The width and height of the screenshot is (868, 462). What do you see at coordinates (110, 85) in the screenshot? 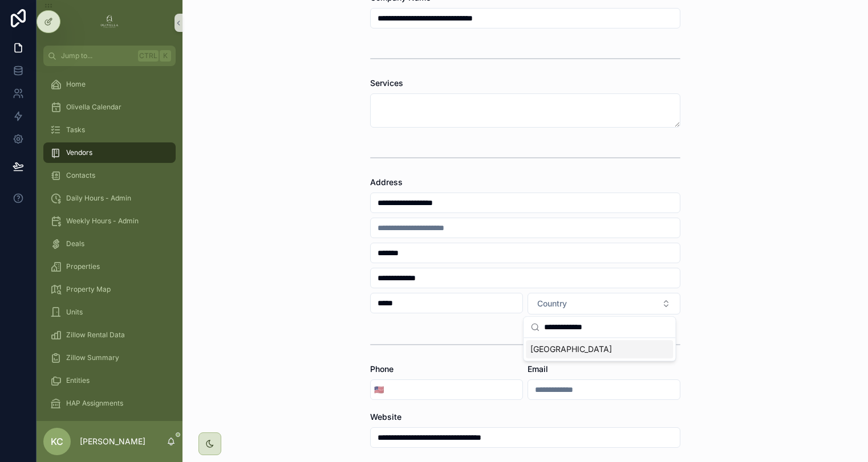
I see `a: Home` at bounding box center [110, 85].